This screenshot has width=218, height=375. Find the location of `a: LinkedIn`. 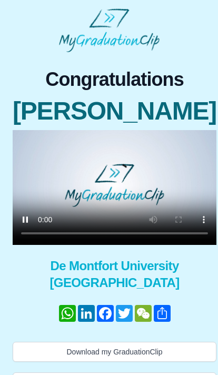

a: LinkedIn is located at coordinates (86, 313).